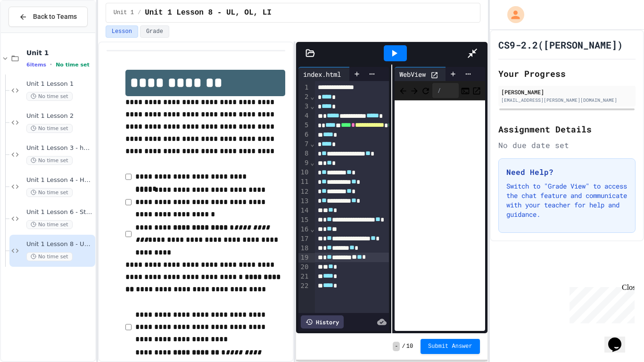 The image size is (644, 362). What do you see at coordinates (304, 116) in the screenshot?
I see `div: 4` at bounding box center [304, 116].